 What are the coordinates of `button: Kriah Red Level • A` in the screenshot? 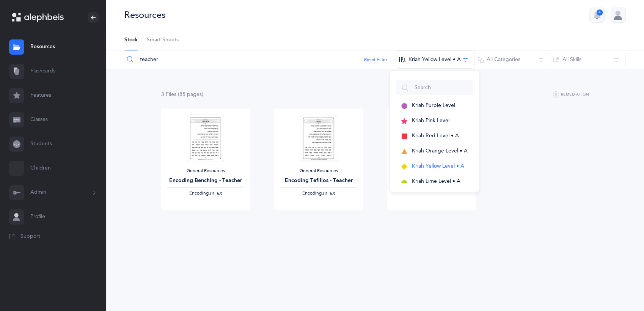 It's located at (435, 136).